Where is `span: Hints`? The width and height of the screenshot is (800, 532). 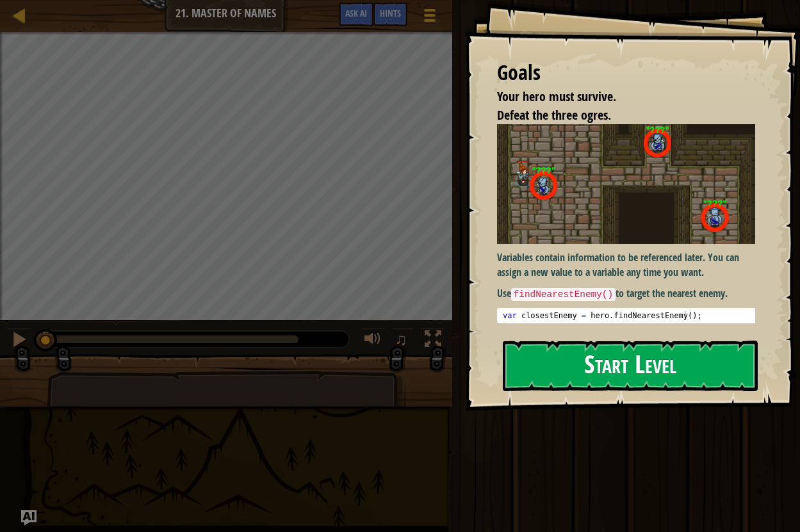
span: Hints is located at coordinates (390, 13).